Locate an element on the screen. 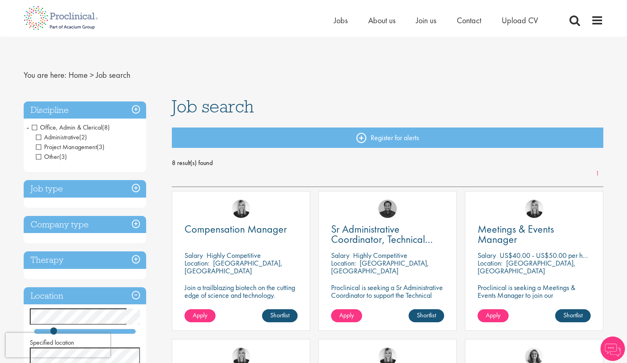 This screenshot has width=627, height=363. a: 1 is located at coordinates (597, 174).